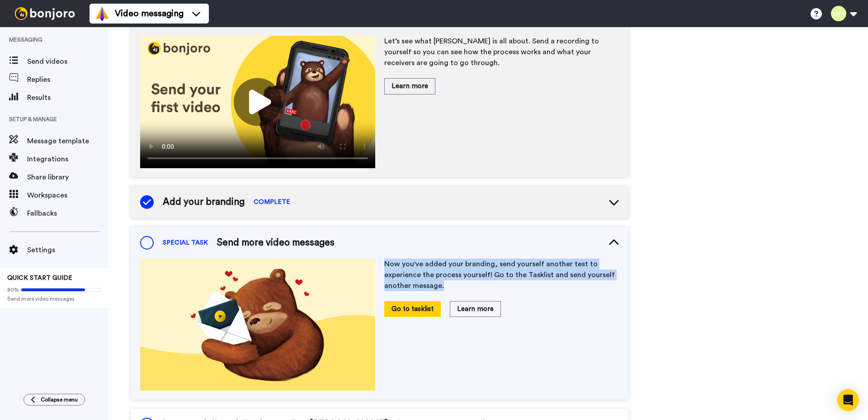 The height and width of the screenshot is (420, 868). What do you see at coordinates (68, 62) in the screenshot?
I see `span: Send videos` at bounding box center [68, 62].